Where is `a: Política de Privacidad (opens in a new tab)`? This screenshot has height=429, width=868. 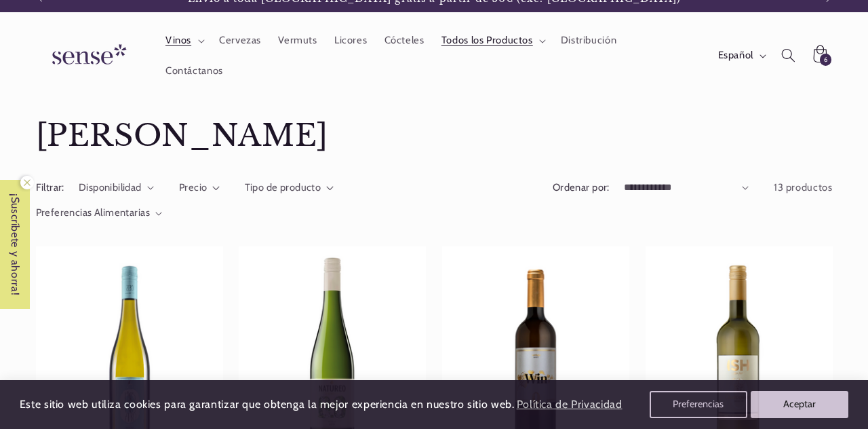
a: Política de Privacidad (opens in a new tab) is located at coordinates (569, 405).